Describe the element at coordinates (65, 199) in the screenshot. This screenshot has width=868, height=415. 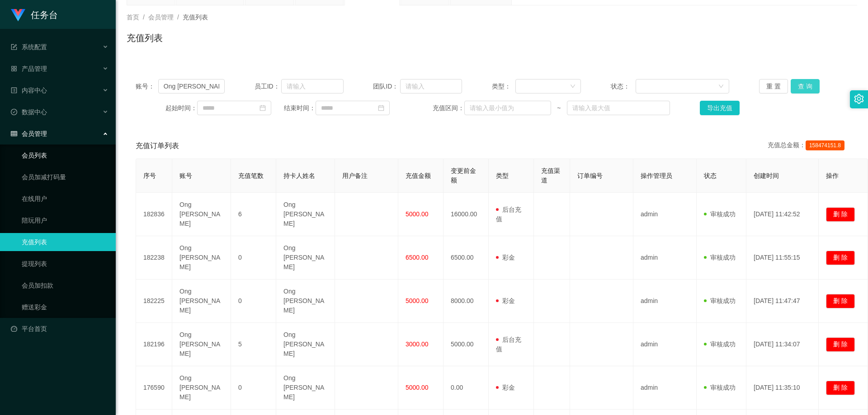
I see `a: 在线用户` at that location.